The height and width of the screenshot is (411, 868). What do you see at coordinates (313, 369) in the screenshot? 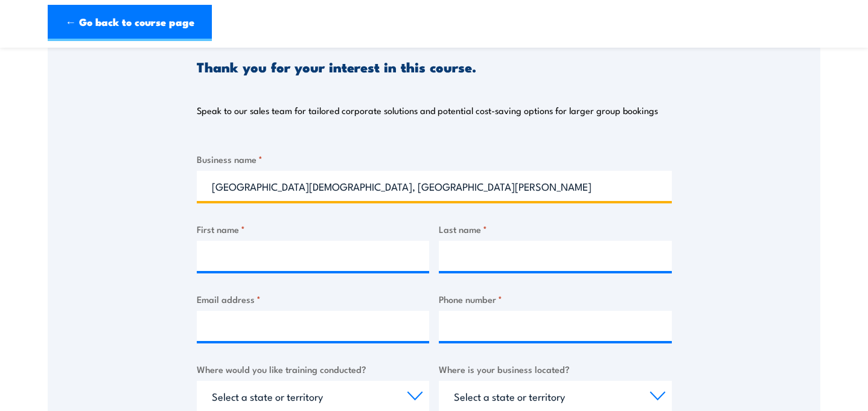
I see `label: Where would you like training conducted?` at bounding box center [313, 369].